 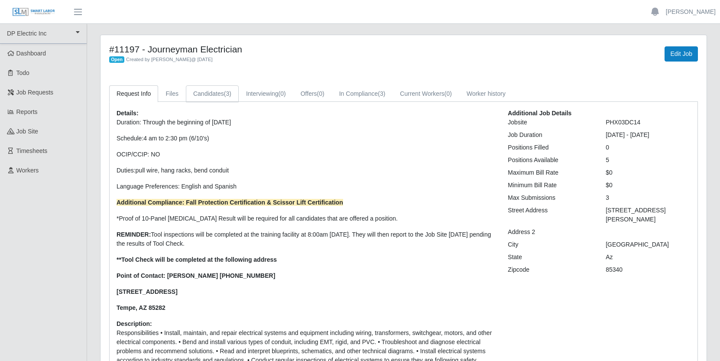 What do you see at coordinates (23, 73) in the screenshot?
I see `span: Todo` at bounding box center [23, 73].